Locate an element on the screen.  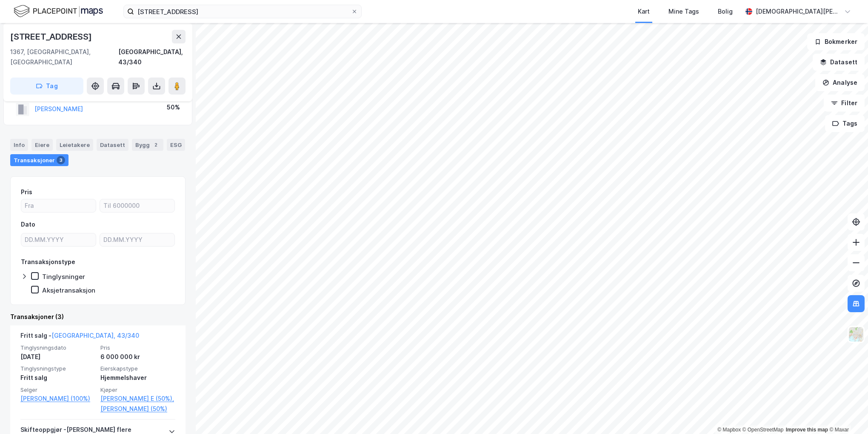
div: Info is located at coordinates (19, 145).